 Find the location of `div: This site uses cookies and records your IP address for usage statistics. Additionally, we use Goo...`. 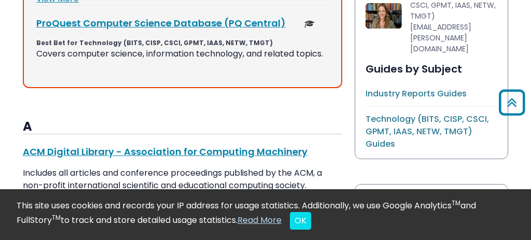

div: This site uses cookies and records your IP address for usage statistics. Additionally, we use Goo... is located at coordinates (265, 215).